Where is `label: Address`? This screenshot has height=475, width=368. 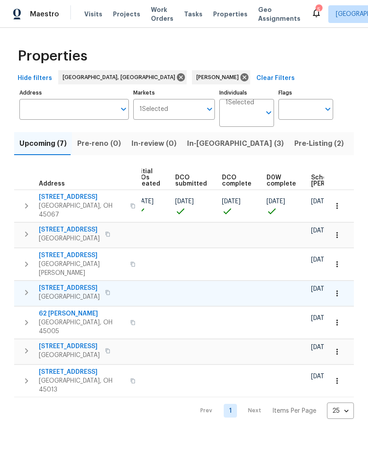
label: Address is located at coordinates (74, 93).